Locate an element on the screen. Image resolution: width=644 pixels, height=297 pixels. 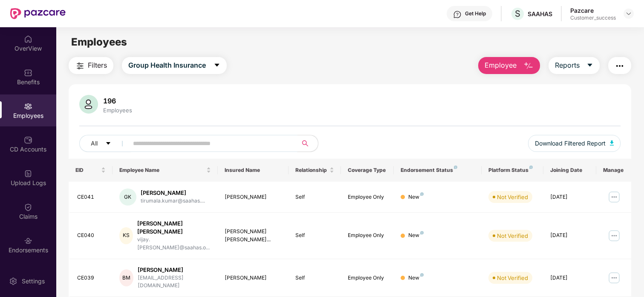
div: CE039 is located at coordinates (91, 278).